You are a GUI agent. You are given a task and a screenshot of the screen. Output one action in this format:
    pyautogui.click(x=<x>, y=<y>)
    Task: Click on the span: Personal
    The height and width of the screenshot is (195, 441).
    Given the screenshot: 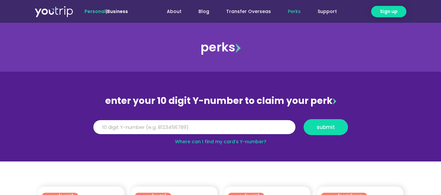 What is the action you would take?
    pyautogui.click(x=95, y=11)
    